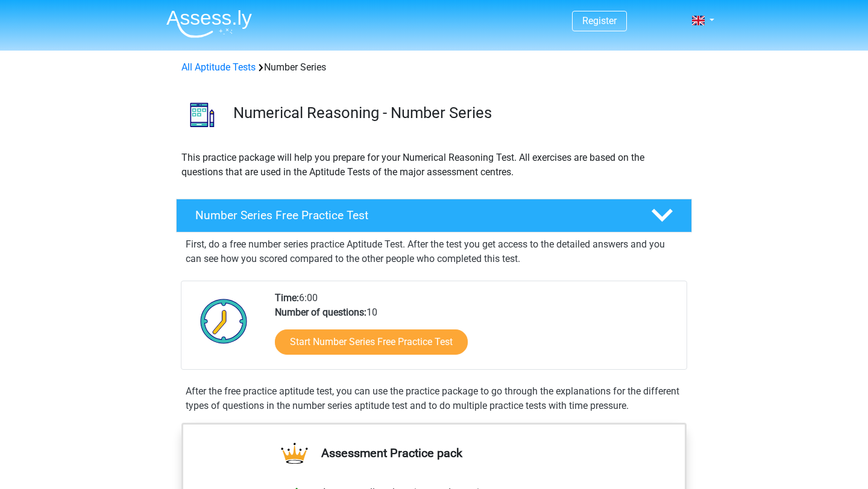 This screenshot has height=489, width=868. What do you see at coordinates (209, 24) in the screenshot?
I see `img: Assessly` at bounding box center [209, 24].